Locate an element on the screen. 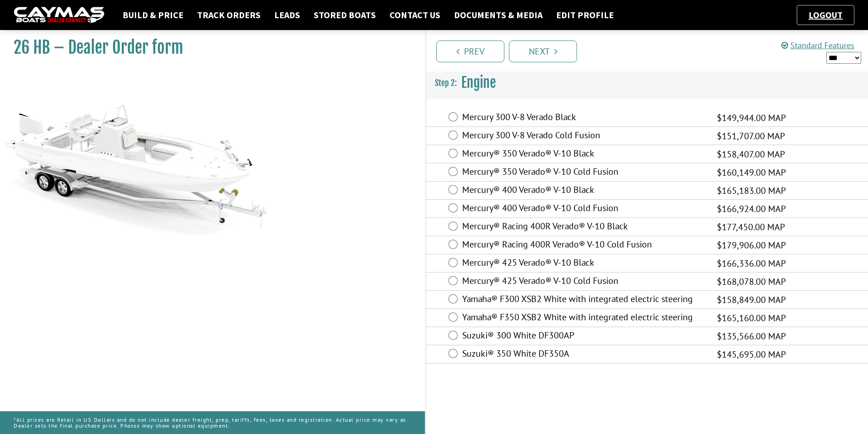 The width and height of the screenshot is (868, 434). a: Stored Boats is located at coordinates (345, 15).